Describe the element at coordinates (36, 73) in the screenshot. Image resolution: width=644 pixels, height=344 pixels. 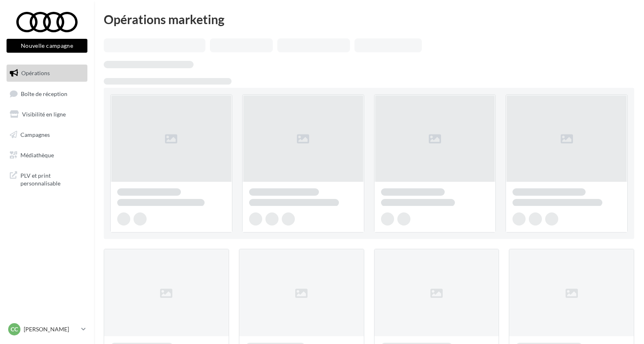
I see `span: Opérations` at that location.